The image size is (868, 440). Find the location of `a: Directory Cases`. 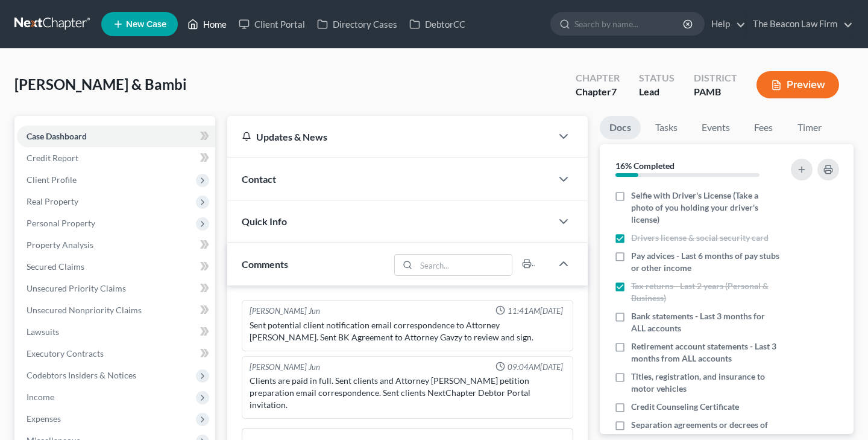

a: Directory Cases is located at coordinates (357, 24).